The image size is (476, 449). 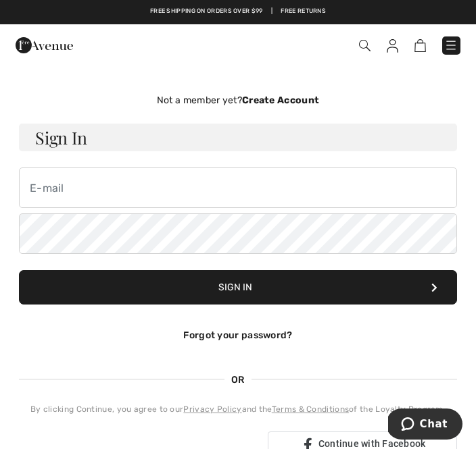 What do you see at coordinates (238, 380) in the screenshot?
I see `span: OR` at bounding box center [238, 380].